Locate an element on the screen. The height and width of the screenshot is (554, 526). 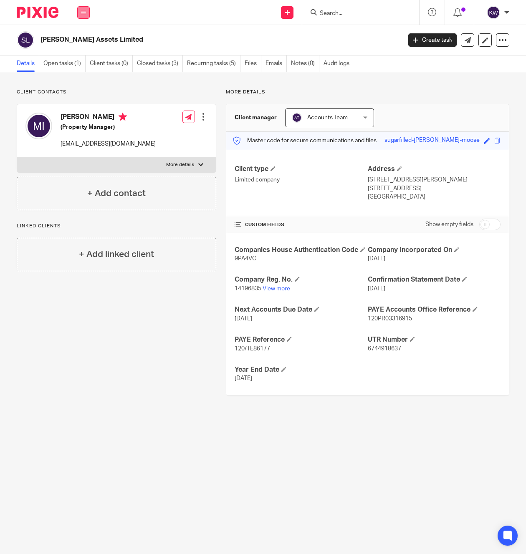
tcxspan: Call 14196835 via 3CX is located at coordinates (248, 289).